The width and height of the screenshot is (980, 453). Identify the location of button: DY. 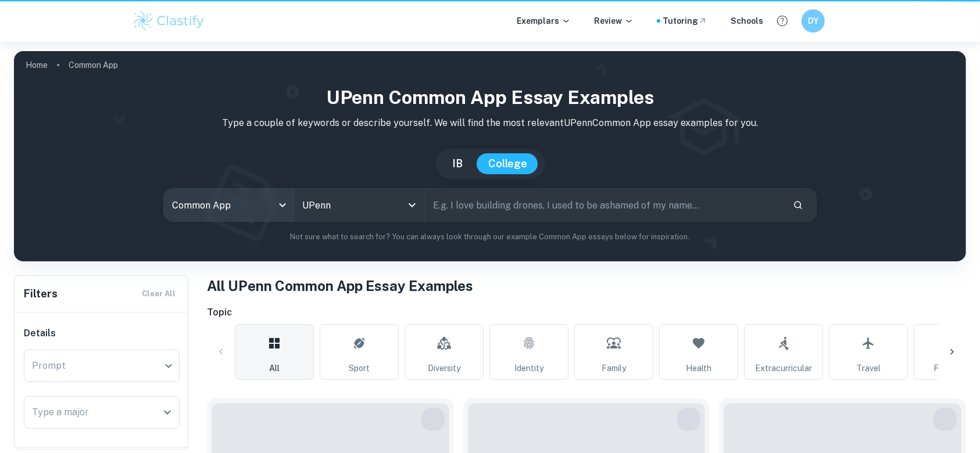
(814, 21).